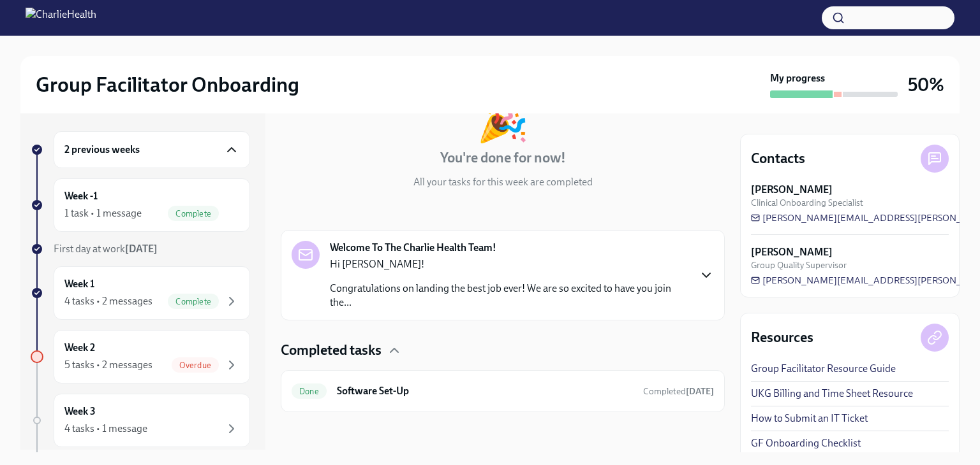 This screenshot has width=980, height=465. Describe the element at coordinates (925, 85) in the screenshot. I see `h3: 50%` at that location.